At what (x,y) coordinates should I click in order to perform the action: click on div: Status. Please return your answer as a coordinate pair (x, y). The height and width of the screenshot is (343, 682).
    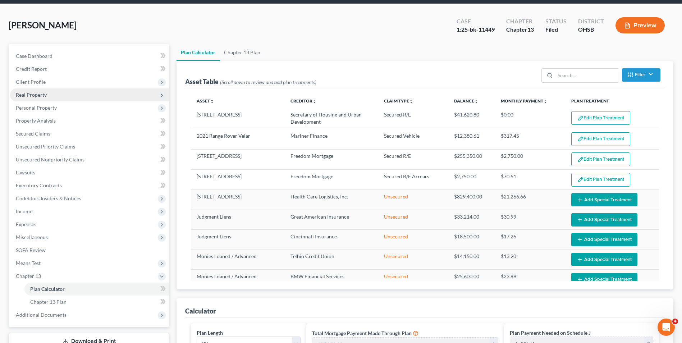
    Looking at the image, I should click on (556, 21).